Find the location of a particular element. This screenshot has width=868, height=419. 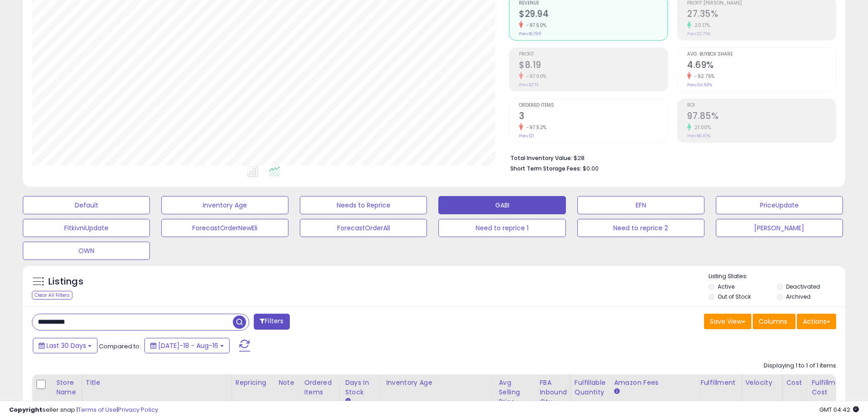

div: Amazon Fees is located at coordinates (653, 383).